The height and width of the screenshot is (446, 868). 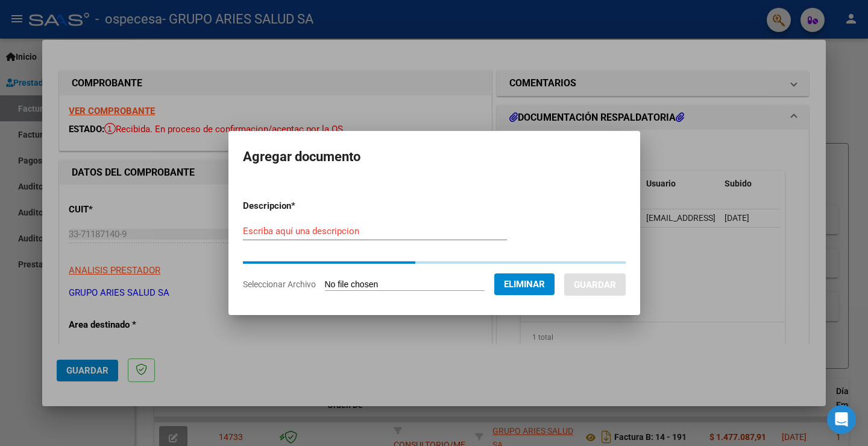 I want to click on div: Open Intercom Messenger, so click(x=842, y=419).